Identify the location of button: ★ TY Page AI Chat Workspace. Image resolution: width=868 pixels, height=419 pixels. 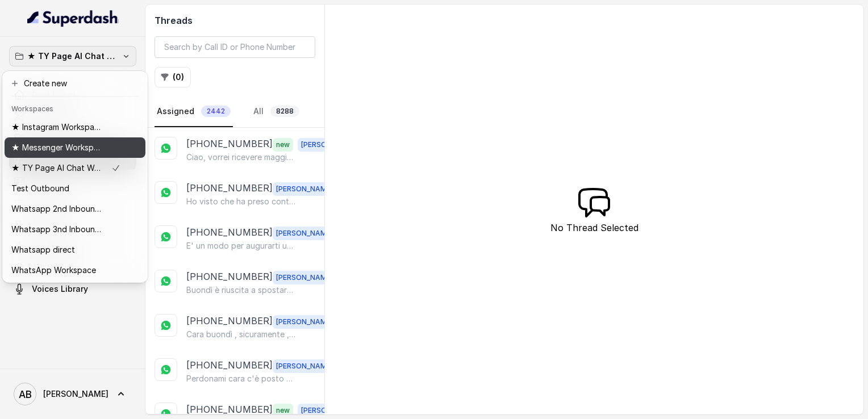
(73, 56).